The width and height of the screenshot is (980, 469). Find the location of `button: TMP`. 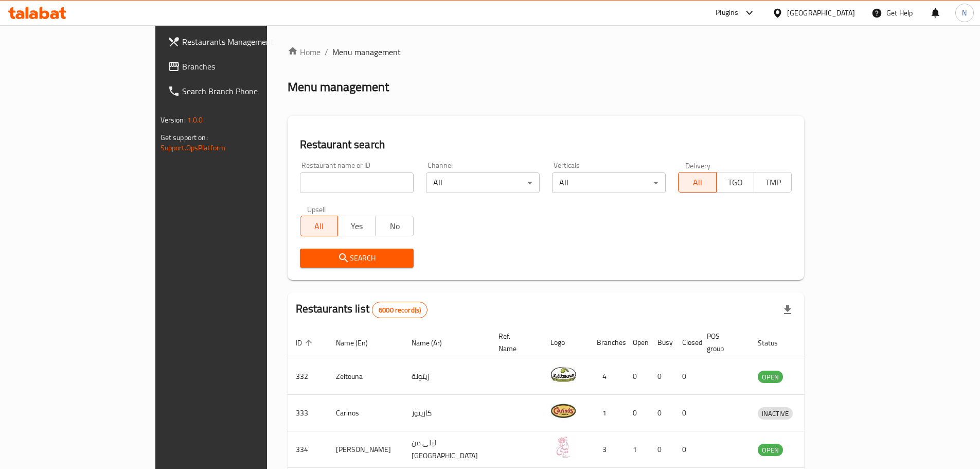

button: TMP is located at coordinates (772, 182).